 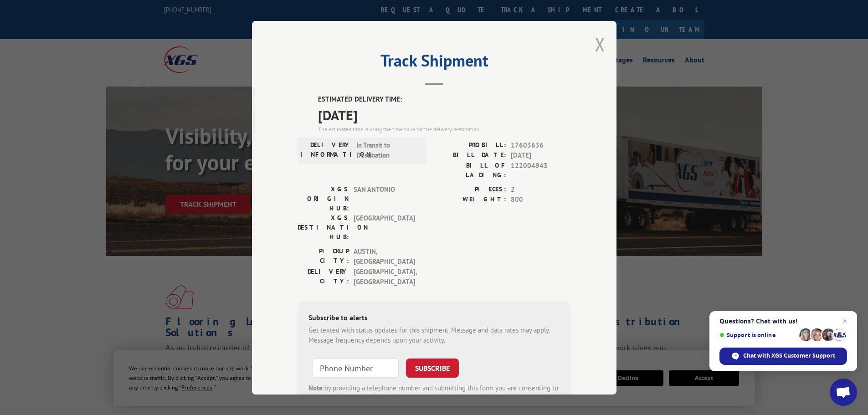 What do you see at coordinates (387, 150) in the screenshot?
I see `span: In Transit to Destination` at bounding box center [387, 150].